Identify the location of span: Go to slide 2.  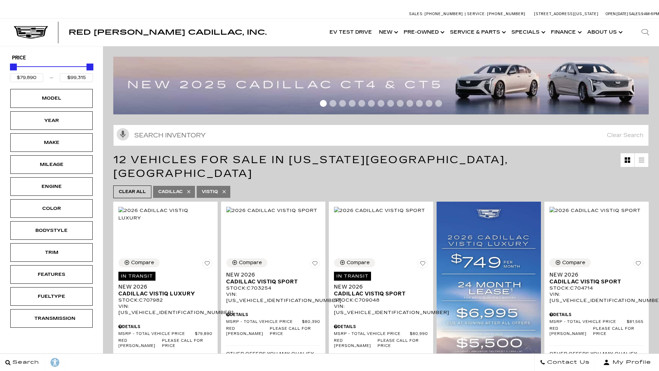
(333, 103).